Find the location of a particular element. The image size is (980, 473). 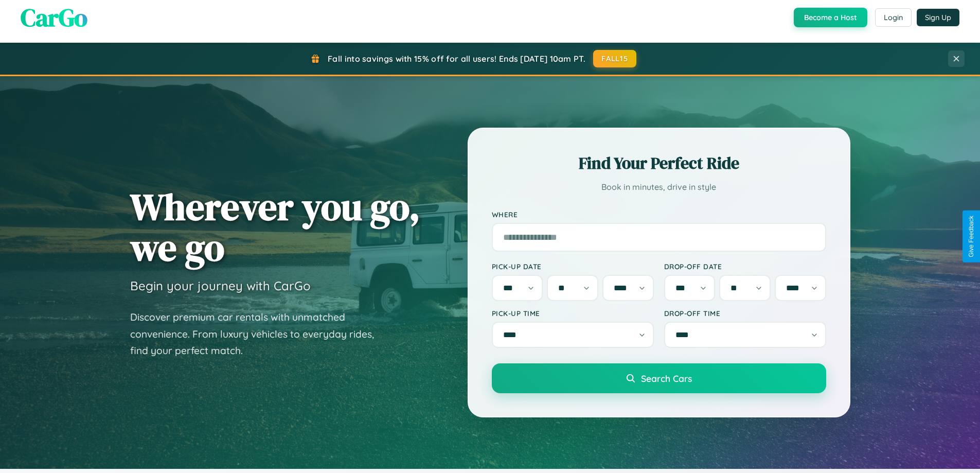

span: CarGo is located at coordinates (54, 17).